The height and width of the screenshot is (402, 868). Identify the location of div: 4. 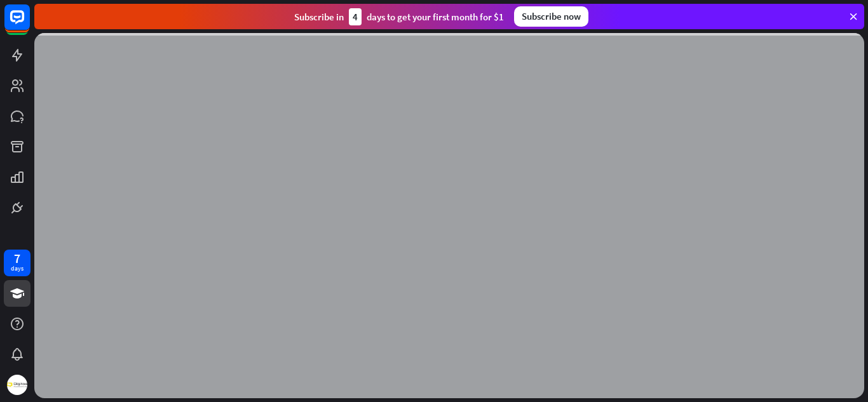
(355, 17).